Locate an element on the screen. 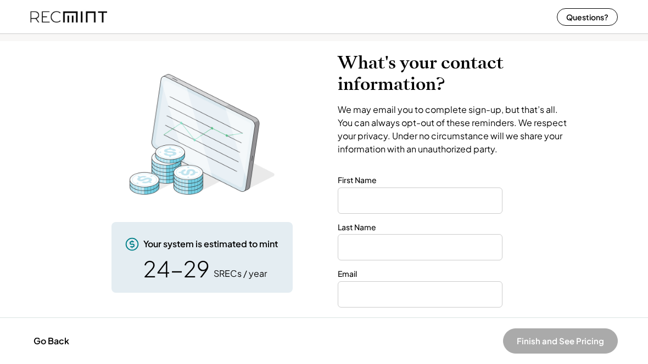 This screenshot has height=364, width=648. div: We may email you to complete sign-up, but that’s all. You can always opt-out of these reminders. ... is located at coordinates (454, 130).